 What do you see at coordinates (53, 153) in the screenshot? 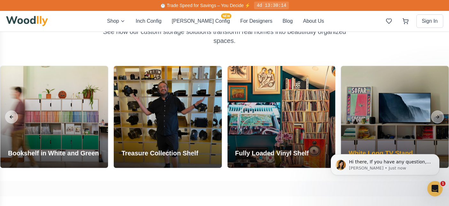
I see `h3: Bookshelf in White and Green` at bounding box center [53, 153].